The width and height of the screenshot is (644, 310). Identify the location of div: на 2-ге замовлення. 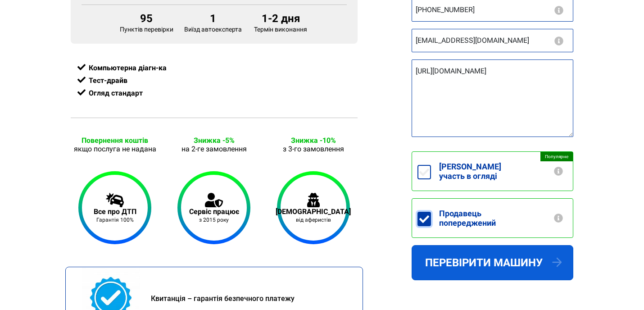
(214, 148).